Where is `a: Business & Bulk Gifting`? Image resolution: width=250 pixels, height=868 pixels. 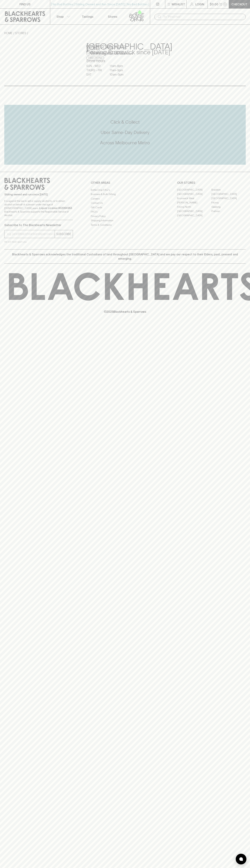
a: Business & Bulk Gifting is located at coordinates (125, 194).